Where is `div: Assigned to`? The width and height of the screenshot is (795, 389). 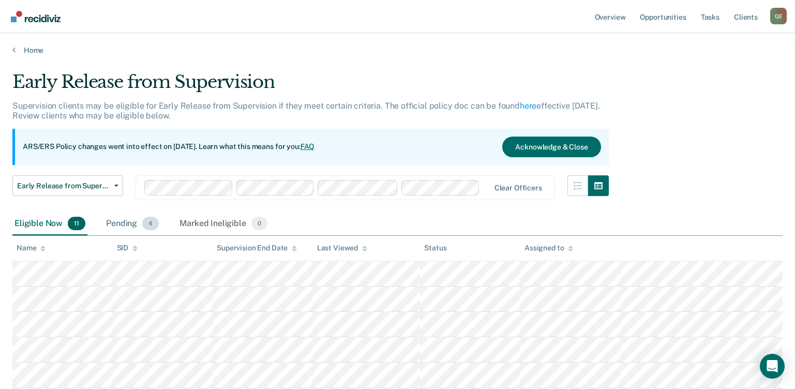 div: Assigned to is located at coordinates (549, 248).